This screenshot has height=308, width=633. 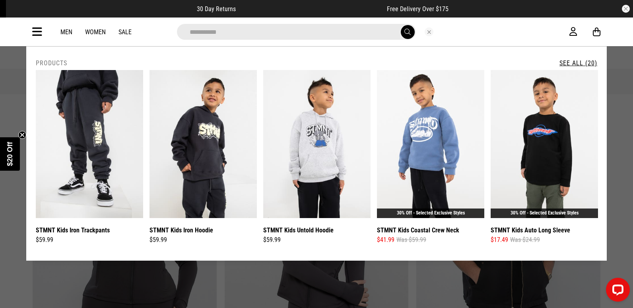 I want to click on span: $41.99, so click(x=385, y=240).